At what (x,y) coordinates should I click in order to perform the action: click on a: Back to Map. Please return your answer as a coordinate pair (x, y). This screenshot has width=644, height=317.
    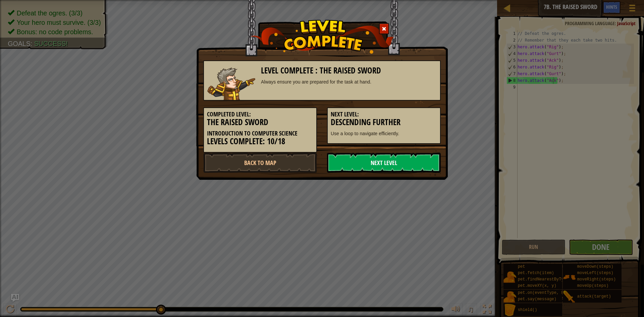
    Looking at the image, I should click on (260, 163).